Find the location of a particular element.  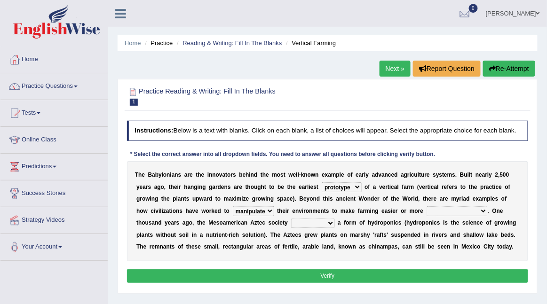

li: Practice is located at coordinates (158, 43).